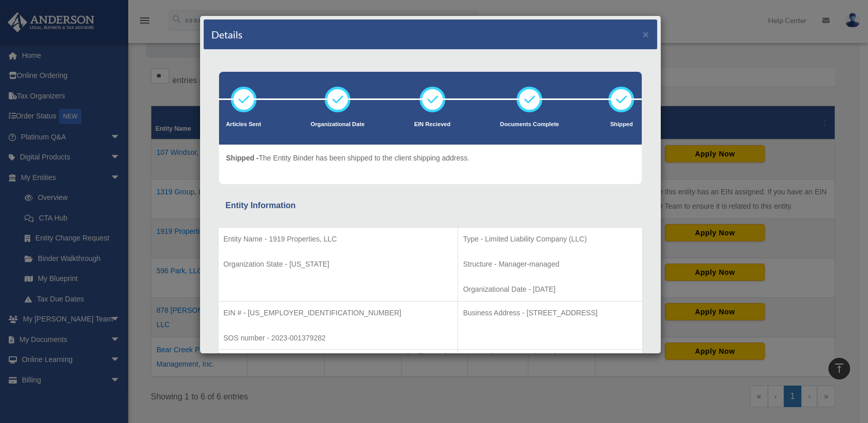 This screenshot has width=868, height=423. What do you see at coordinates (432, 124) in the screenshot?
I see `p: EIN Recieved` at bounding box center [432, 124].